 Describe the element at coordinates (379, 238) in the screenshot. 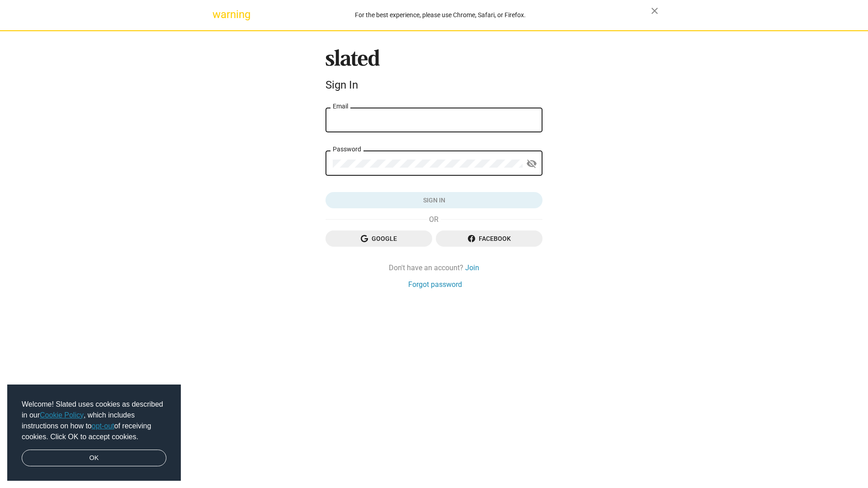

I see `button: Google` at that location.